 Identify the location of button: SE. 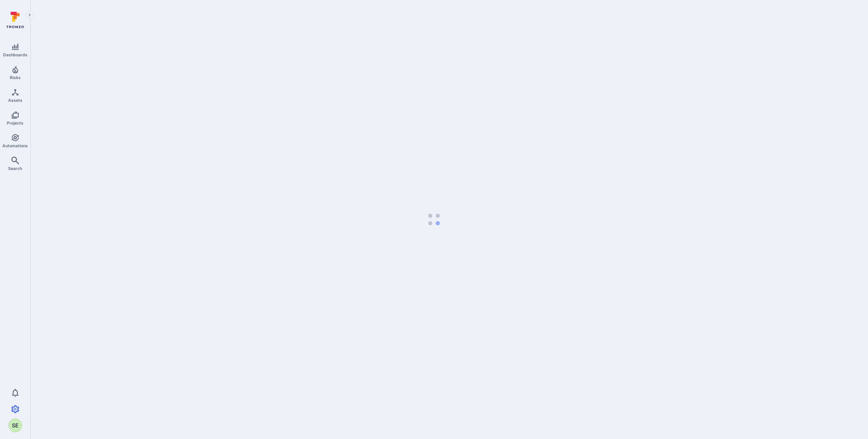
(15, 425).